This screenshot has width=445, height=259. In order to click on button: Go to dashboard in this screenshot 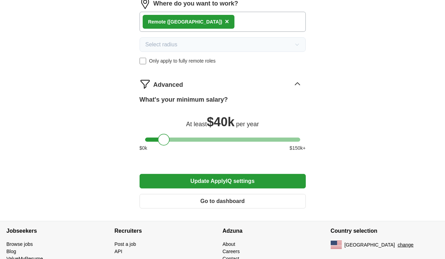, I will do `click(223, 202)`.